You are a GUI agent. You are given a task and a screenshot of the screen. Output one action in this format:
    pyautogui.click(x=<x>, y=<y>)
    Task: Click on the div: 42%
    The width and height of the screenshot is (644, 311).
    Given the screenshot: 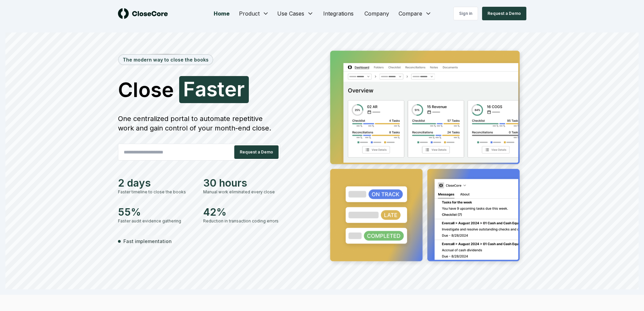 What is the action you would take?
    pyautogui.click(x=242, y=212)
    